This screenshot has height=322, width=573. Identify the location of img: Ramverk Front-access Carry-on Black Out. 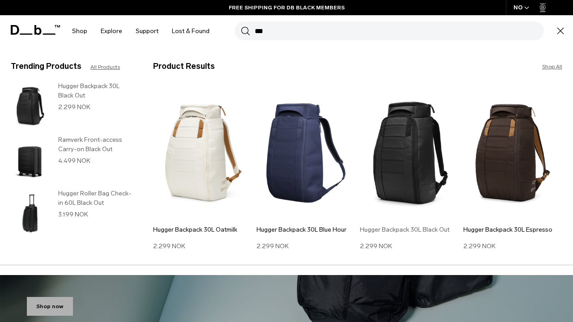
(30, 160).